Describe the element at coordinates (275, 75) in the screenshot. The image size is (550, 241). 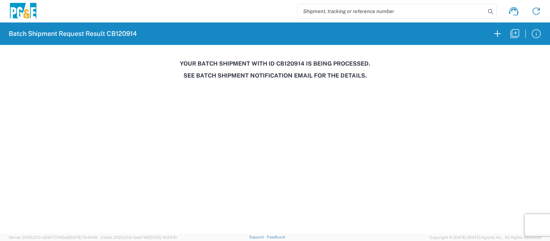
I see `h3: See Batch Shipment Notification email for the details.` at that location.